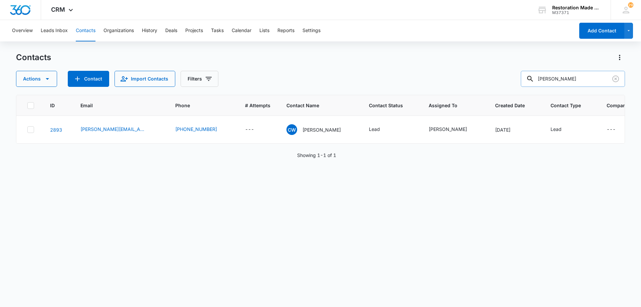 The width and height of the screenshot is (641, 307). Describe the element at coordinates (197, 105) in the screenshot. I see `span: Phone` at that location.